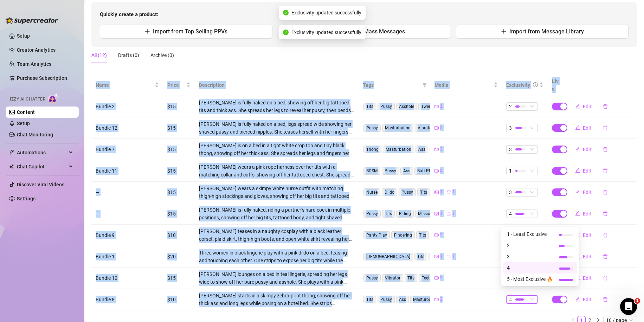 The height and width of the screenshot is (322, 644). Describe the element at coordinates (128, 150) in the screenshot. I see `td: Bundle 7` at that location.